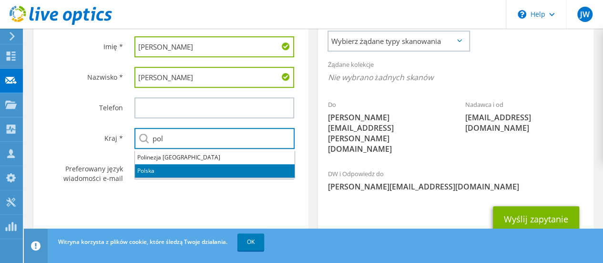  Describe the element at coordinates (387, 126) in the screenshot. I see `div: Do` at that location.